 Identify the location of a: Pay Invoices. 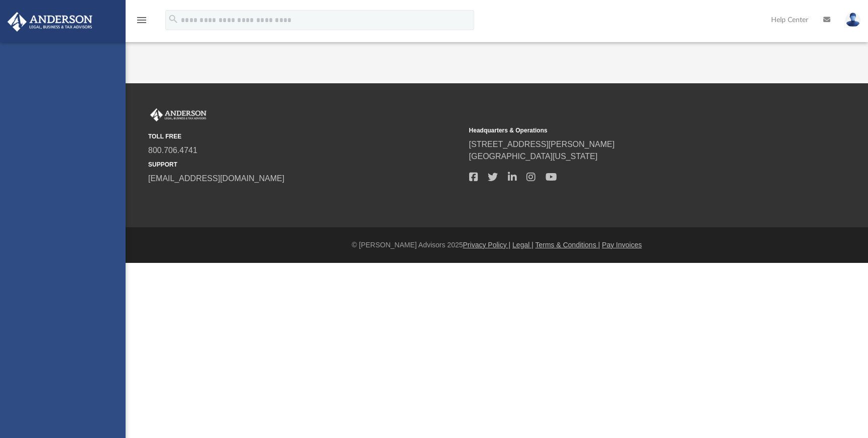
(621, 245).